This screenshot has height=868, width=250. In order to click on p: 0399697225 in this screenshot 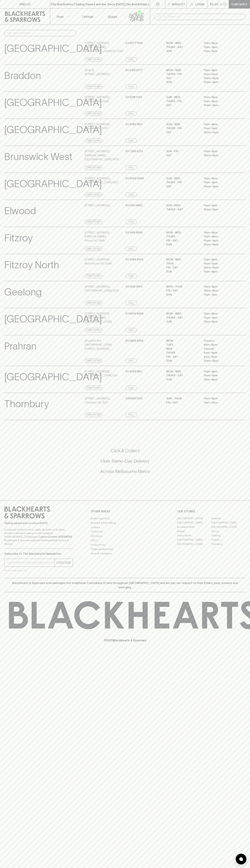, I will do `click(134, 399)`.